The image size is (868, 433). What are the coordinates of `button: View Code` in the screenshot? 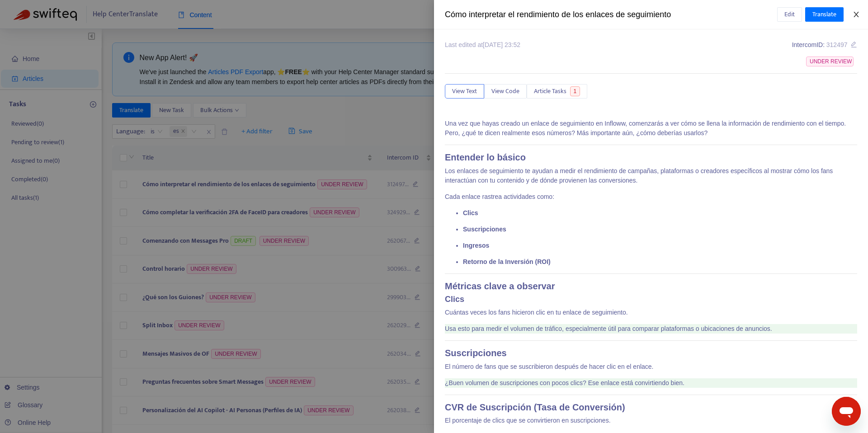 It's located at (505, 92).